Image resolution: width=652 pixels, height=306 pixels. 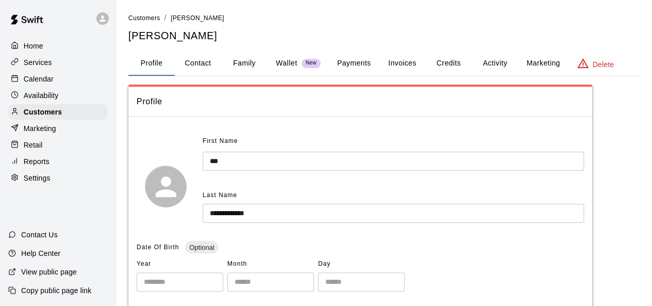 I want to click on span: Last Name, so click(x=220, y=195).